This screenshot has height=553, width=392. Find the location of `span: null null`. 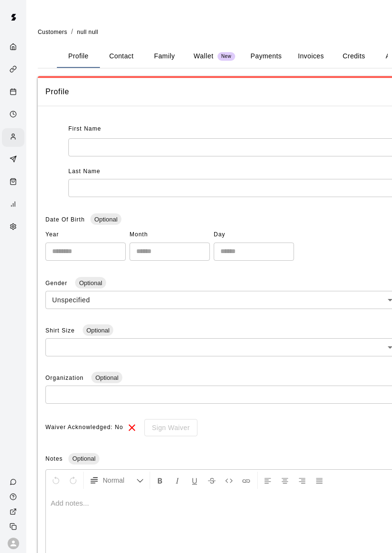

span: null null is located at coordinates (88, 32).